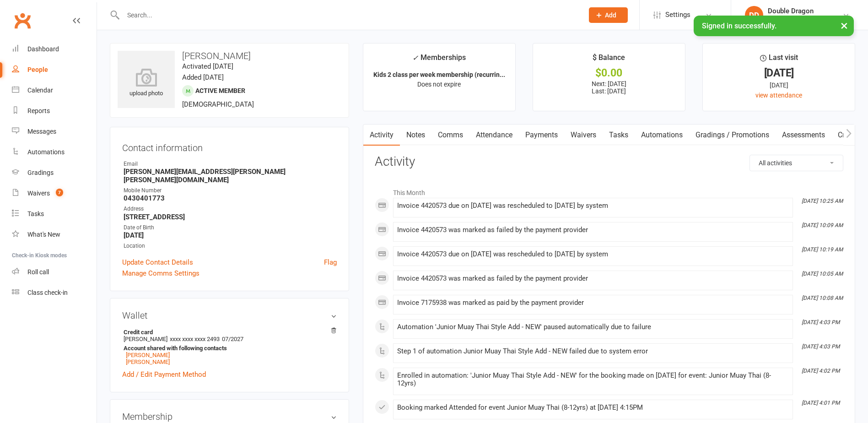 Image resolution: width=868 pixels, height=423 pixels. What do you see at coordinates (678, 14) in the screenshot?
I see `span: Settings` at bounding box center [678, 14].